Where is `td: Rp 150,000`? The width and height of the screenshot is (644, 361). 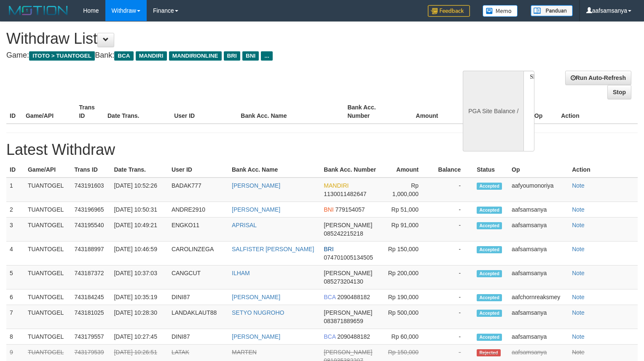
td: Rp 150,000 is located at coordinates (406, 253).